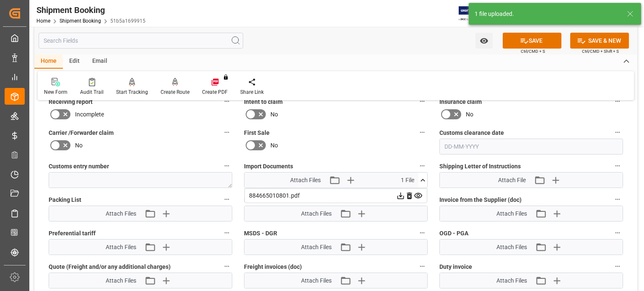  Describe the element at coordinates (92, 92) in the screenshot. I see `div: Audit Trail` at that location.